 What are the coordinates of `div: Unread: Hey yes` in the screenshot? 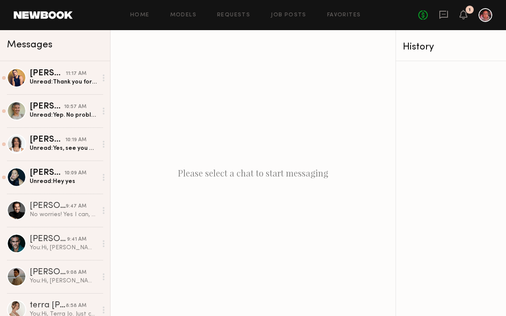 It's located at (63, 181).